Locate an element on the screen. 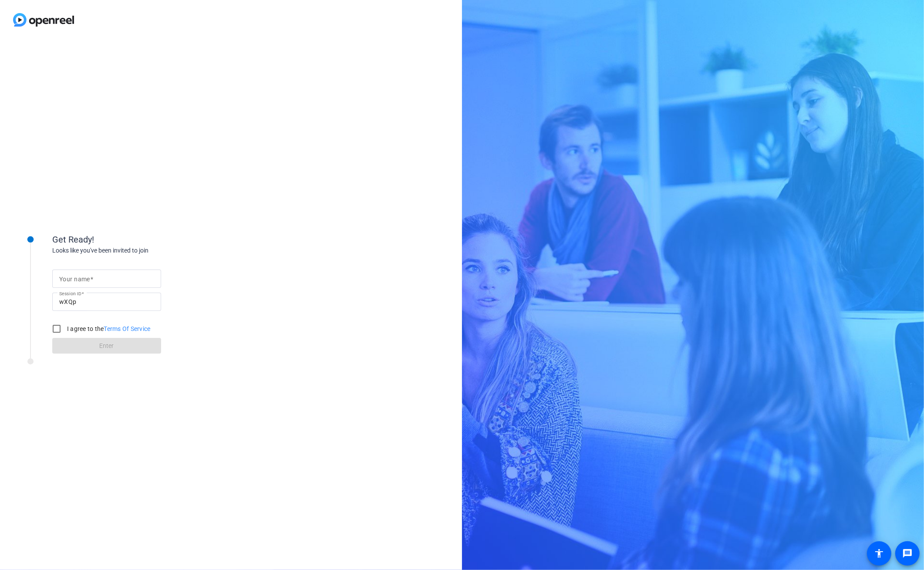 This screenshot has height=570, width=924. div: Get Ready! is located at coordinates (139, 240).